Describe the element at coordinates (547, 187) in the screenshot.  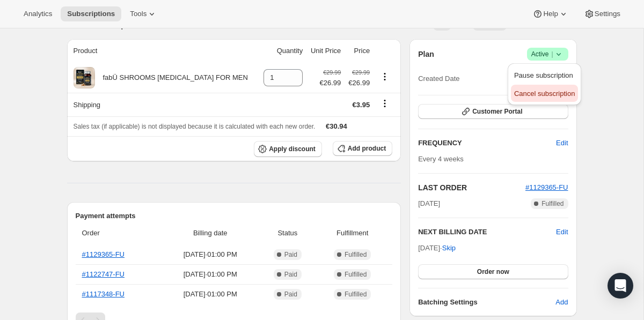
I see `span: #1129365-FU` at that location.